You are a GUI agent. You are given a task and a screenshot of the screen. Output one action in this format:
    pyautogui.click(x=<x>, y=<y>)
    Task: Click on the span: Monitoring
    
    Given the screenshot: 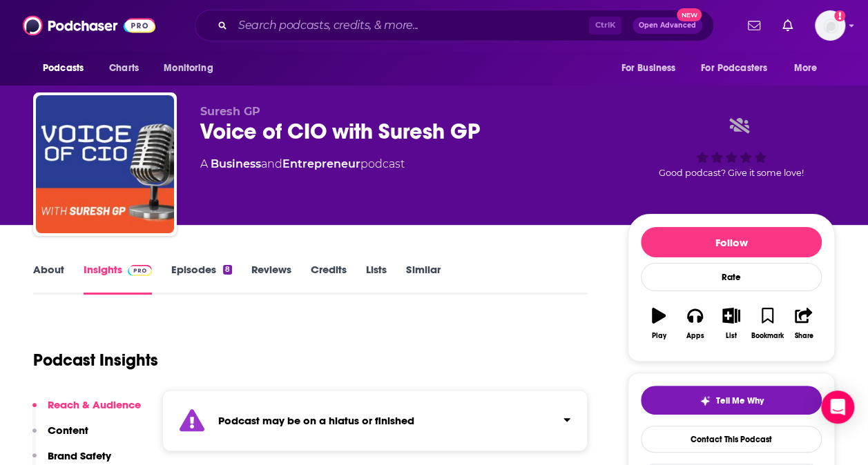 What is the action you would take?
    pyautogui.click(x=188, y=69)
    